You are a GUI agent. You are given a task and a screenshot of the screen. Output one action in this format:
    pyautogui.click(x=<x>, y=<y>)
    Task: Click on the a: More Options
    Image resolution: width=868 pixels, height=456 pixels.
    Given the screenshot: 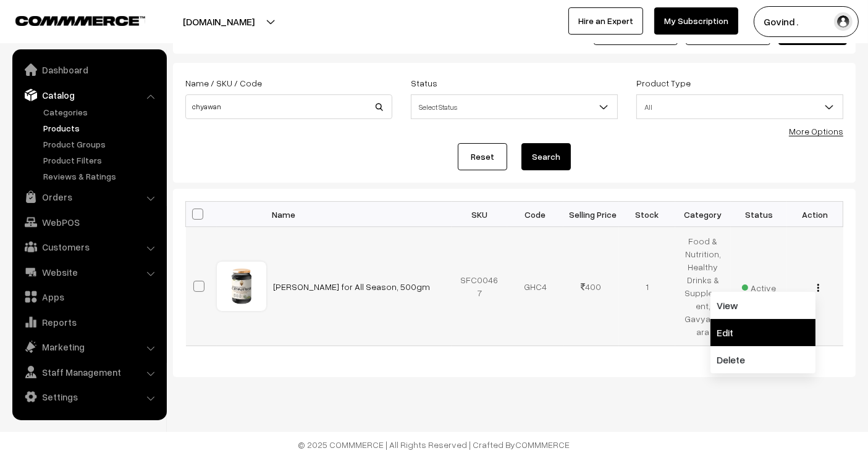 What is the action you would take?
    pyautogui.click(x=816, y=131)
    